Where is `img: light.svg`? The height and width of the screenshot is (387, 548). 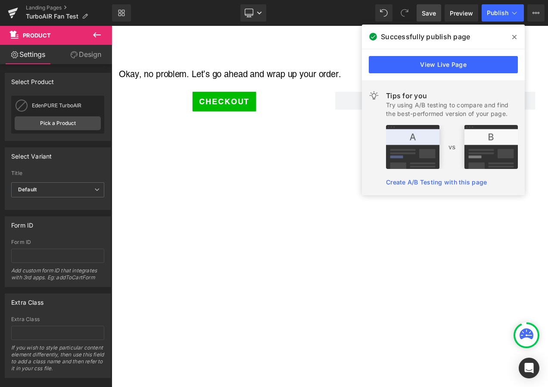
img: light.svg is located at coordinates (374, 96).